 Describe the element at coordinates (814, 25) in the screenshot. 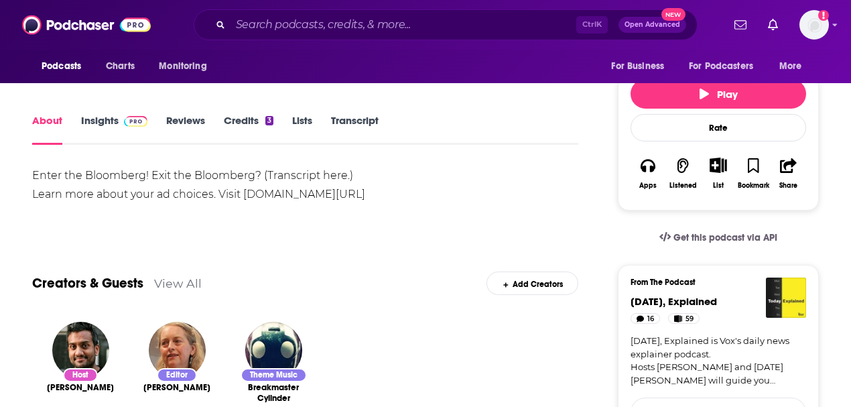

I see `img: User Profile` at that location.